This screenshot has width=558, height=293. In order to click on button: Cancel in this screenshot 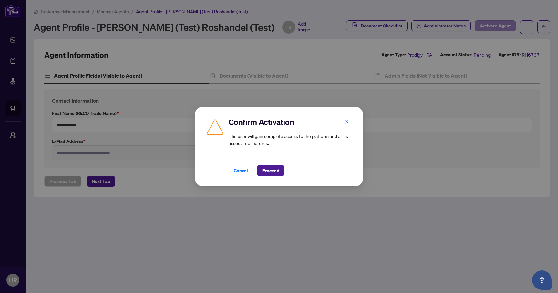, I will do `click(241, 171)`.